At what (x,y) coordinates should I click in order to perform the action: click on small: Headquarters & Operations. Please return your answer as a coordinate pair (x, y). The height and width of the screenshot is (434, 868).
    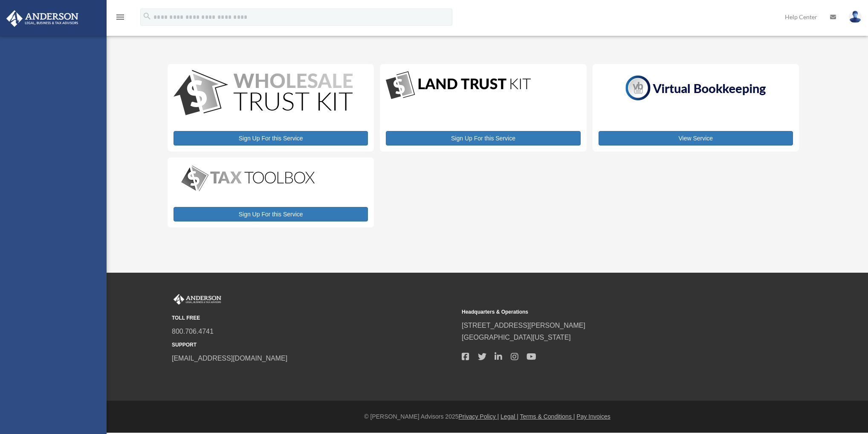
    Looking at the image, I should click on (604, 312).